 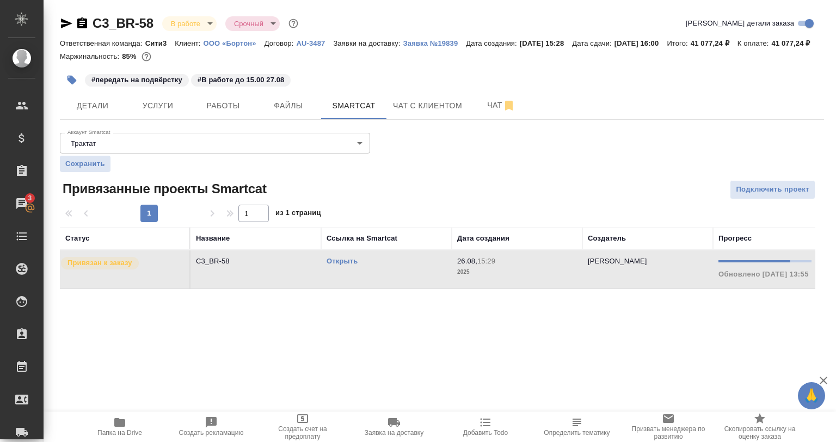 I want to click on button: 5055.52 RUB;, so click(x=146, y=57).